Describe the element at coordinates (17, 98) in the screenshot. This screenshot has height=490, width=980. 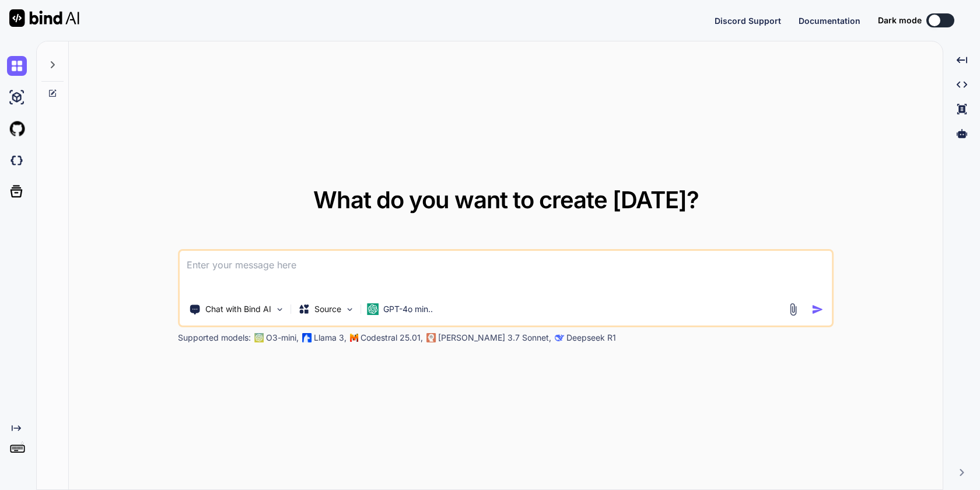
I see `img: ai-studio` at that location.